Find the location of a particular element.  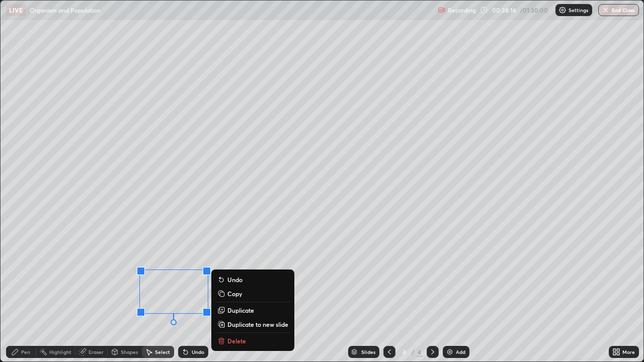

div: Eraser is located at coordinates (96, 352).